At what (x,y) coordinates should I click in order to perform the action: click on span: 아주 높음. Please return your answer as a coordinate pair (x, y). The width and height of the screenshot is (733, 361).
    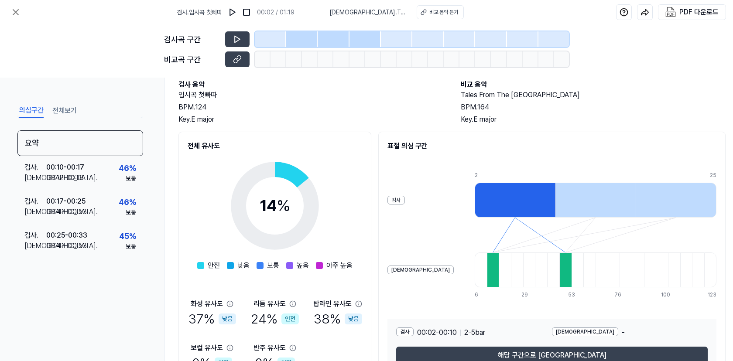
    Looking at the image, I should click on (340, 266).